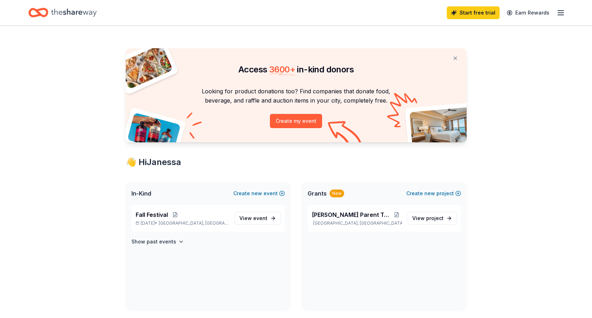 This screenshot has height=318, width=592. Describe the element at coordinates (434, 194) in the screenshot. I see `button: Createnewproject` at that location.